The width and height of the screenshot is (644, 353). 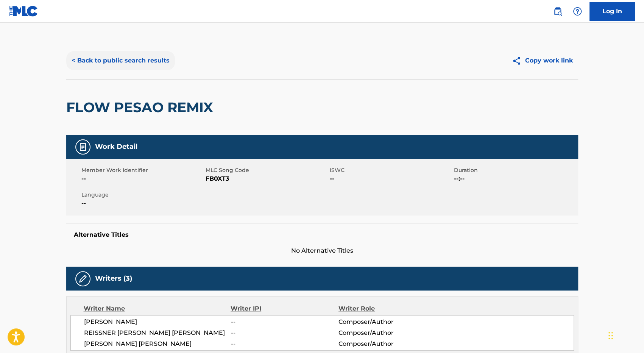 I want to click on img: Writers, so click(x=83, y=279).